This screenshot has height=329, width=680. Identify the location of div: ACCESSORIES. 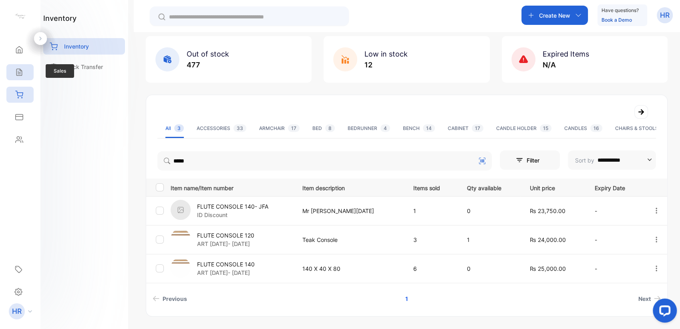
(222, 128).